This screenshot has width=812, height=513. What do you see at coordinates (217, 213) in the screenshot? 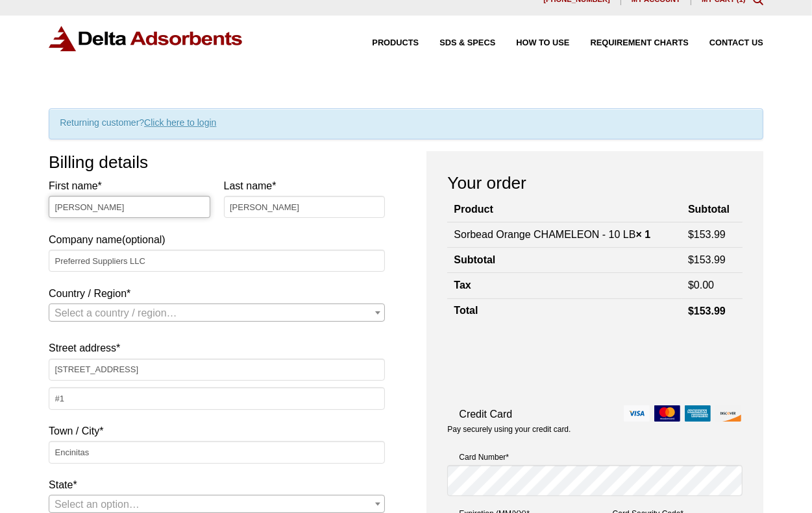
I see `label: Company name` at bounding box center [217, 213].